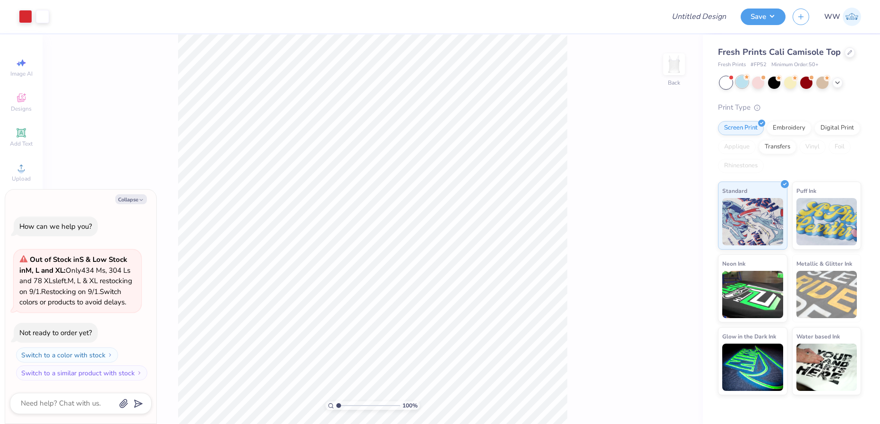 Image resolution: width=880 pixels, height=424 pixels. I want to click on button: Save, so click(763, 17).